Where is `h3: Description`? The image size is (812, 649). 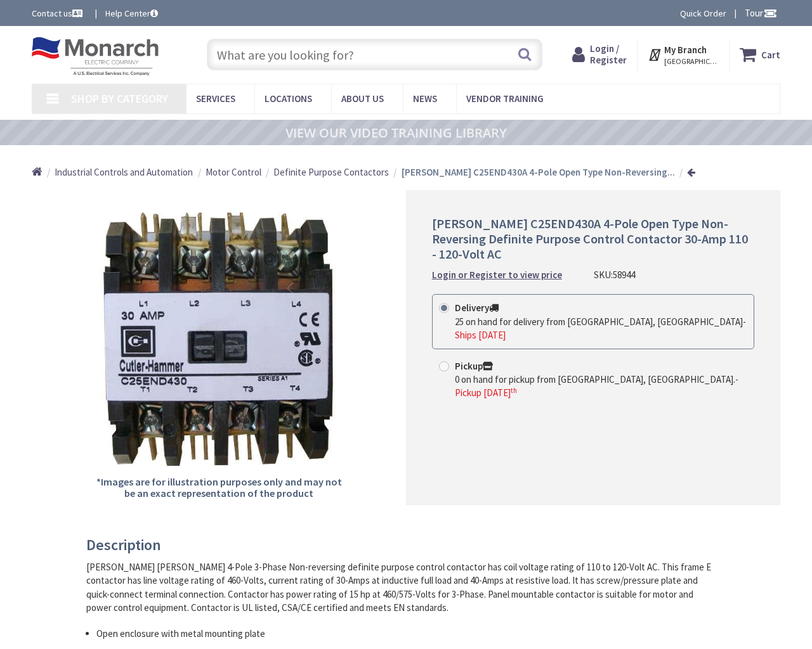 h3: Description is located at coordinates (401, 545).